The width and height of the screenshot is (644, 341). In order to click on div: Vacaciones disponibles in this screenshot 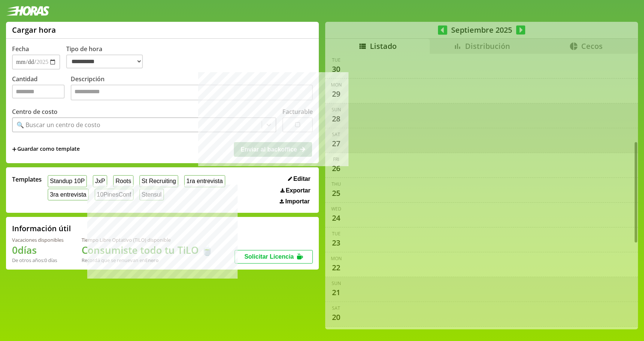, I will do `click(37, 240)`.